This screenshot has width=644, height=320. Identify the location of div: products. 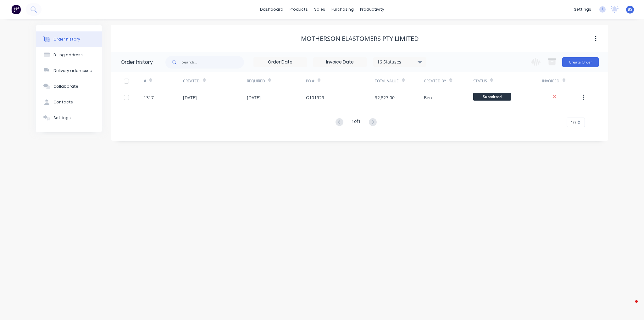
(299, 9).